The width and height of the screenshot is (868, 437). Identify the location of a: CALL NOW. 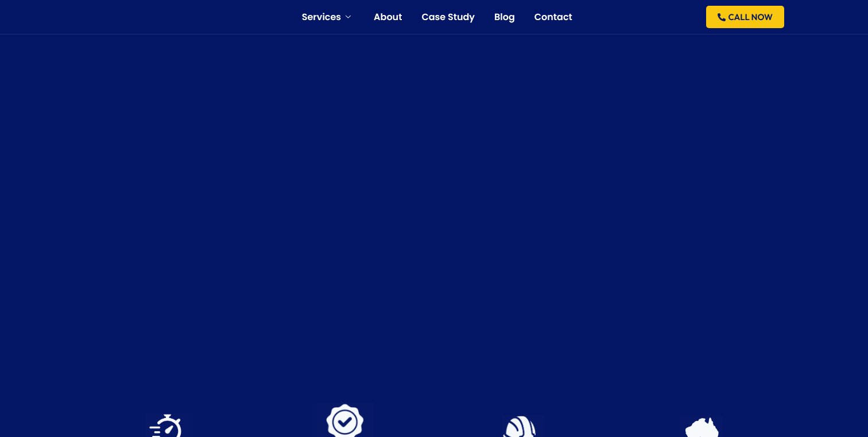
(745, 17).